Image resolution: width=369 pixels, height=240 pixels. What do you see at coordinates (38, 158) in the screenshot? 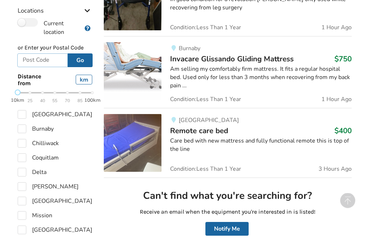
I see `label: Coquitlam` at bounding box center [38, 158].